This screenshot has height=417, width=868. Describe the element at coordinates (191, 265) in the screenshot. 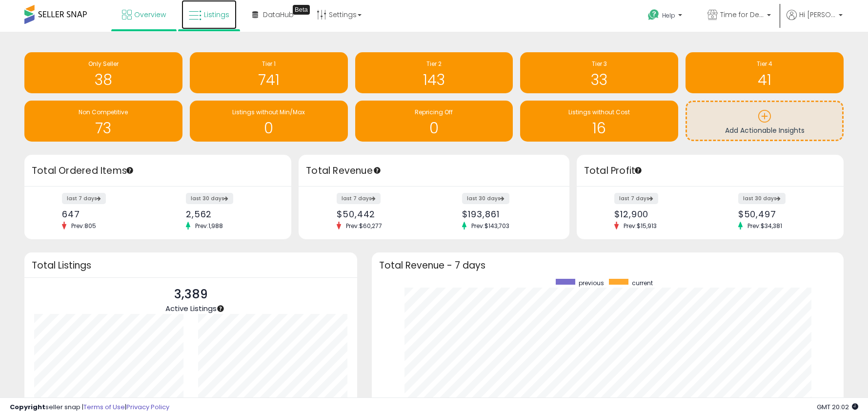

I see `h3: Total Listings` at that location.